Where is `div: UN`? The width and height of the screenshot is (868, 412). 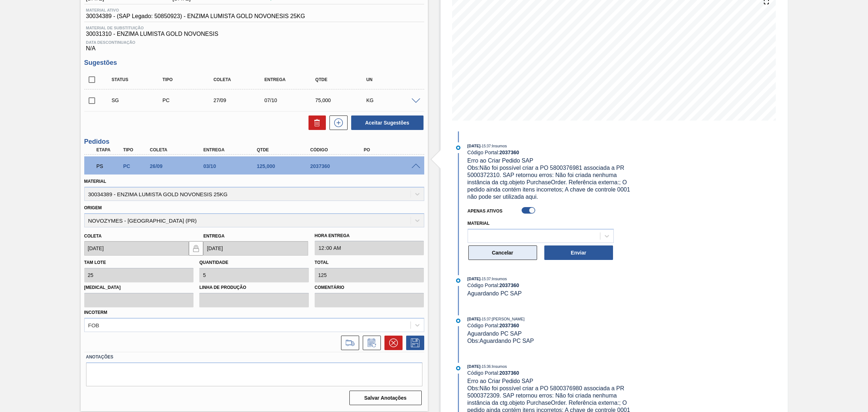
div: UN is located at coordinates (394, 80).